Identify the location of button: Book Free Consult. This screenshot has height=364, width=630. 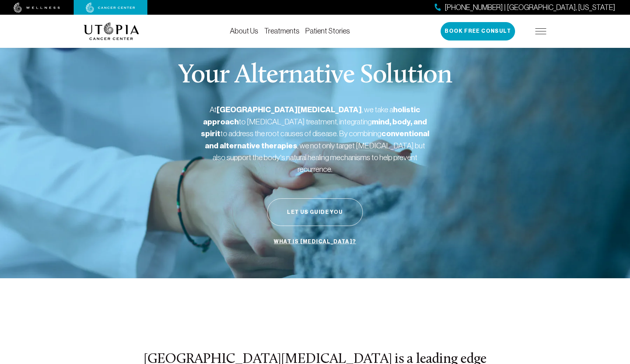
(478, 31).